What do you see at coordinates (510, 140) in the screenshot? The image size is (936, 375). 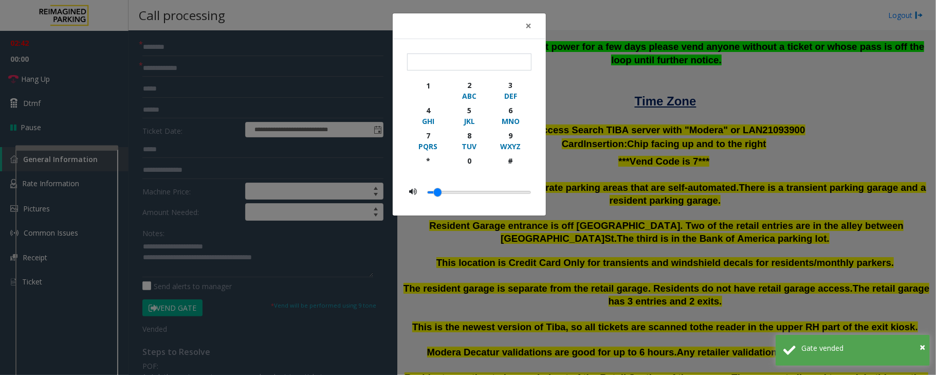 I see `button: 9WXYZ` at bounding box center [510, 140].